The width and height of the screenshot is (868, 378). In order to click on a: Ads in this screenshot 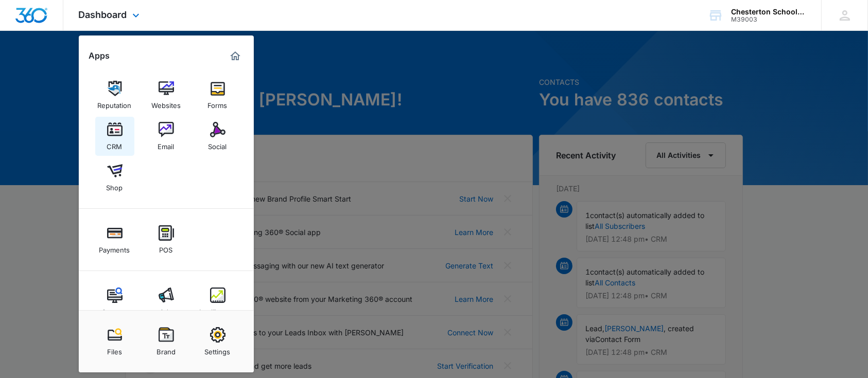, I will do `click(166, 302)`.